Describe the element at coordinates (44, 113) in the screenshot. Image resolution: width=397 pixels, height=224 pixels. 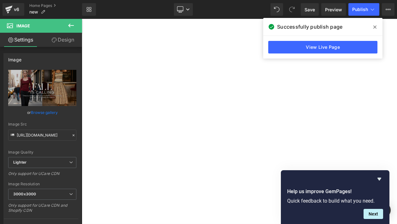
I see `a: Browse gallery` at that location.